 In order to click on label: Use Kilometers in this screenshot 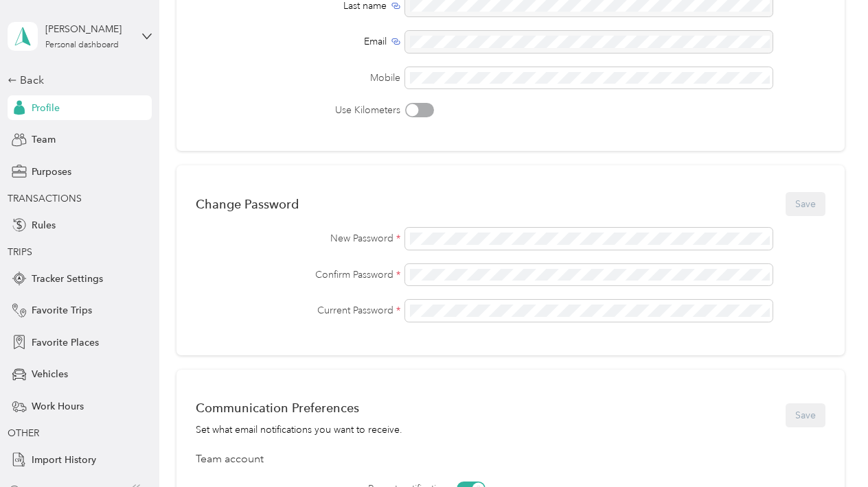, I will do `click(298, 110)`.